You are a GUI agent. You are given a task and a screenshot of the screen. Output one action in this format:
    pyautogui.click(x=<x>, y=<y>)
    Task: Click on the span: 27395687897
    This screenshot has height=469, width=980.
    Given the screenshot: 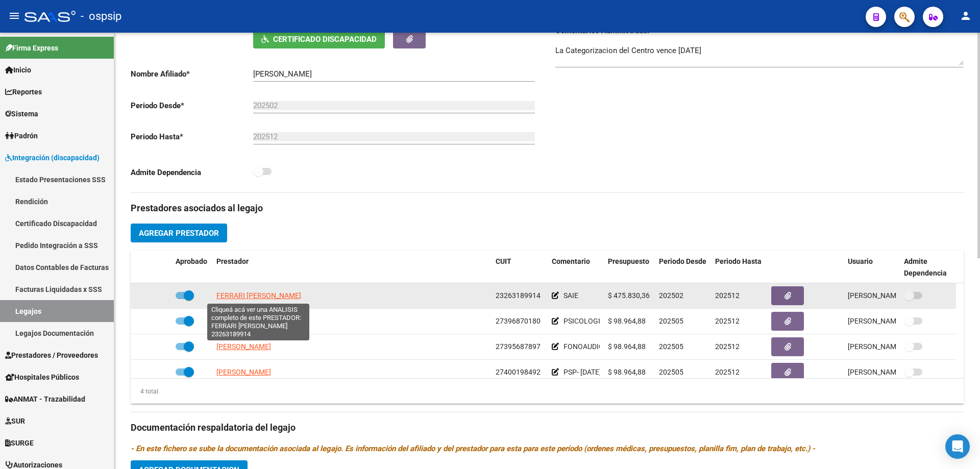 What is the action you would take?
    pyautogui.click(x=518, y=346)
    